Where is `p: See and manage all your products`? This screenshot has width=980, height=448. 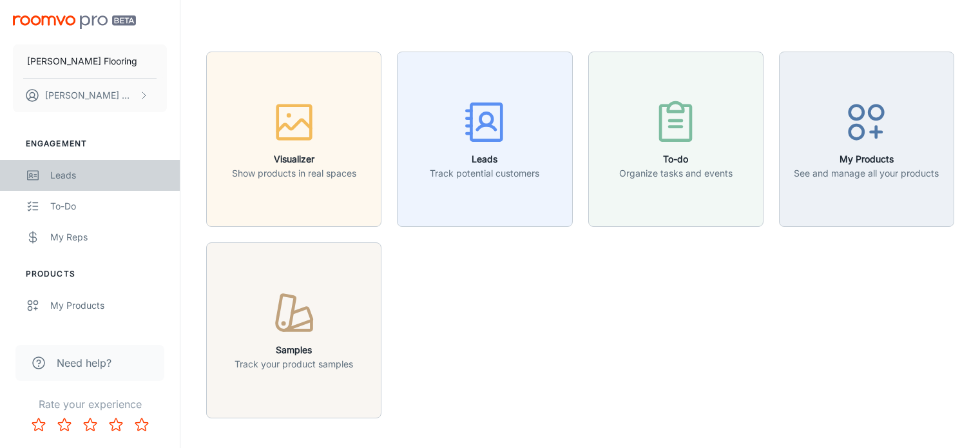
p: See and manage all your products is located at coordinates (866, 174).